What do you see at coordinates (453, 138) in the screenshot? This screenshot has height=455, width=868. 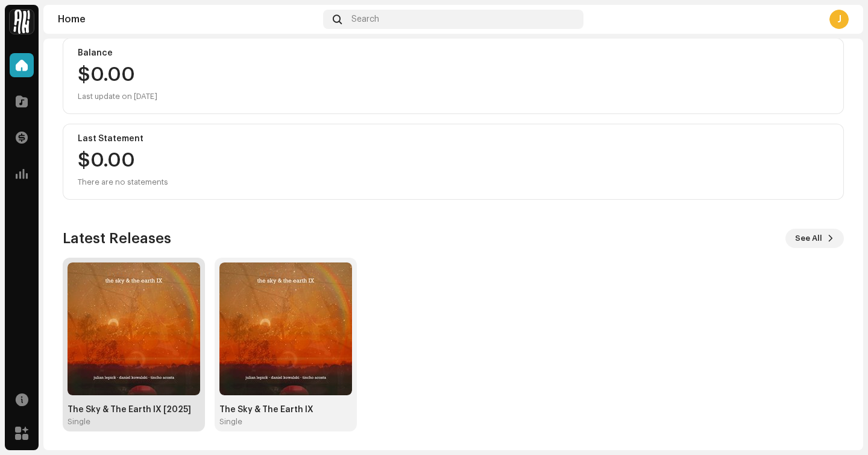 I see `div: Last Statement` at bounding box center [453, 138].